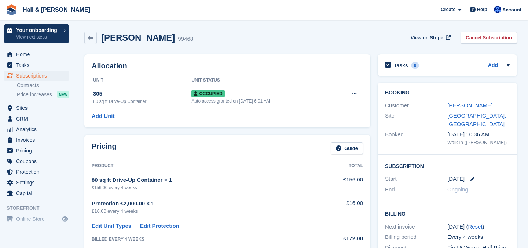 This screenshot has width=528, height=248. What do you see at coordinates (142, 101) in the screenshot?
I see `div: 80 sq ft Drive-Up Container` at bounding box center [142, 101].